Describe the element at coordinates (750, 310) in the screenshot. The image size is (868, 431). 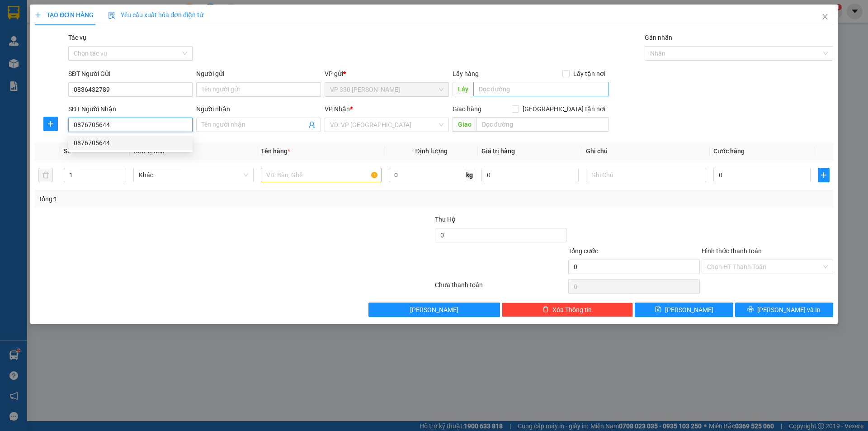
I see `span: printer` at that location.